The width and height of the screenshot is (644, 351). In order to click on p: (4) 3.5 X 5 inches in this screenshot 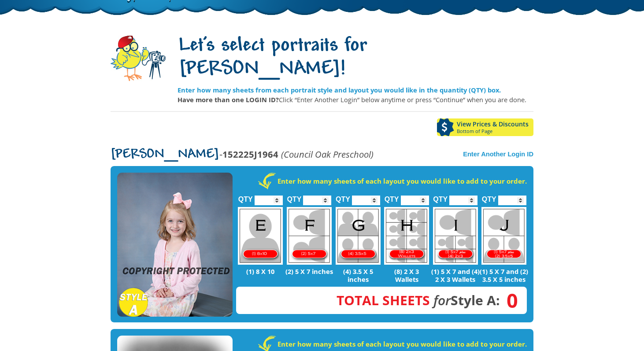, I will do `click(358, 275)`.